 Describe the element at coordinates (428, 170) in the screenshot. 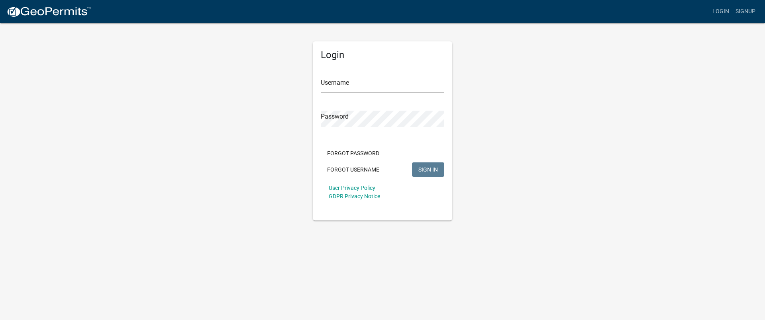

I see `button: SIGN IN` at that location.